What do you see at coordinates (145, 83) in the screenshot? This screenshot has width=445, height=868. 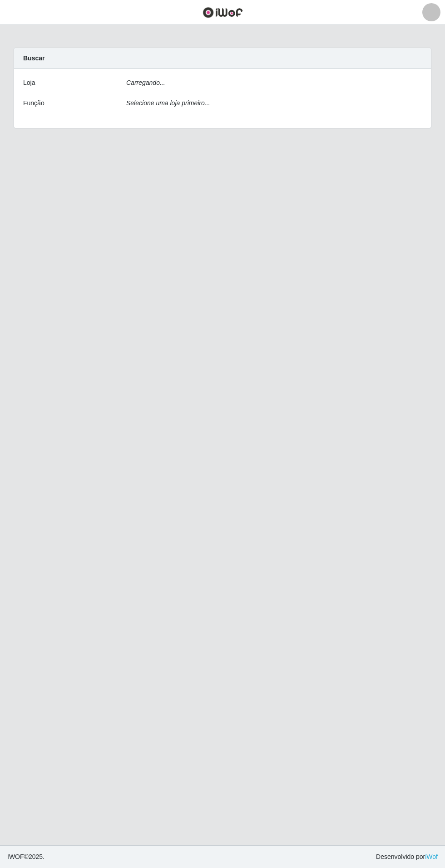 I see `i: Carregando...` at bounding box center [145, 83].